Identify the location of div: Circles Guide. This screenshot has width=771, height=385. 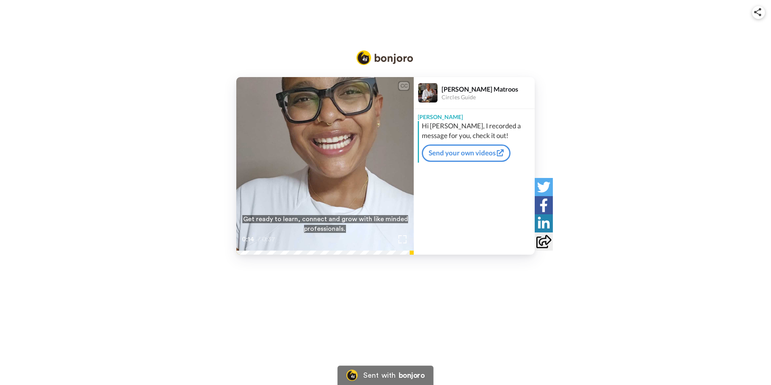
(488, 97).